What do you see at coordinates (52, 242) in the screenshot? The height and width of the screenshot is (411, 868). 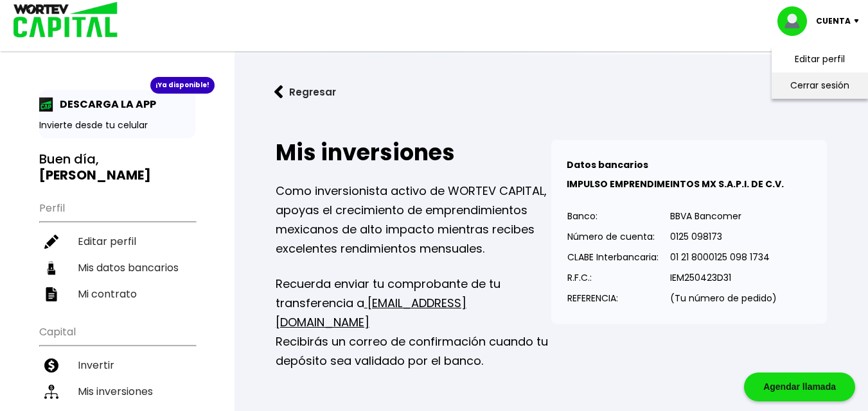 I see `img: editar-icon.952d3147.svg` at bounding box center [52, 242].